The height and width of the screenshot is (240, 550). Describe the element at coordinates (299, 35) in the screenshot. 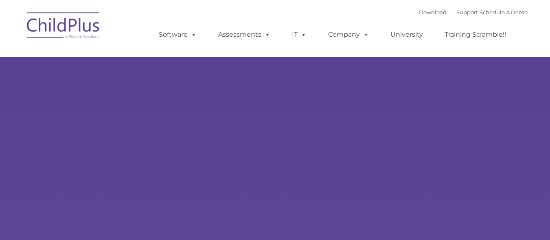

I see `a: IT` at that location.